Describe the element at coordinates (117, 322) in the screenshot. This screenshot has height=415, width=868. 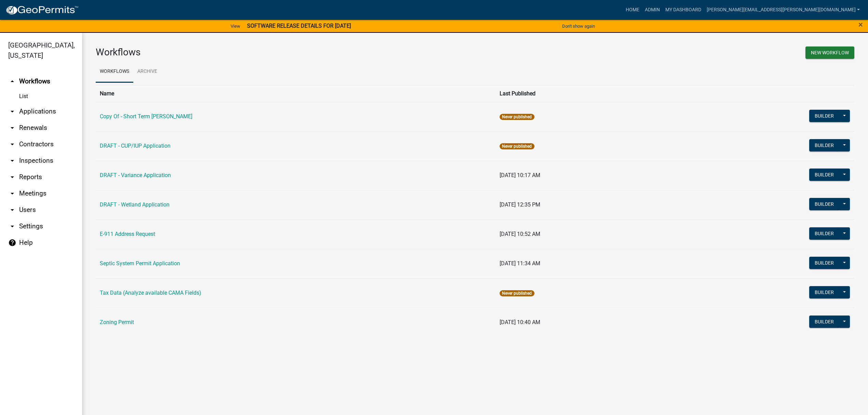
I see `a: Zoning Permit` at that location.